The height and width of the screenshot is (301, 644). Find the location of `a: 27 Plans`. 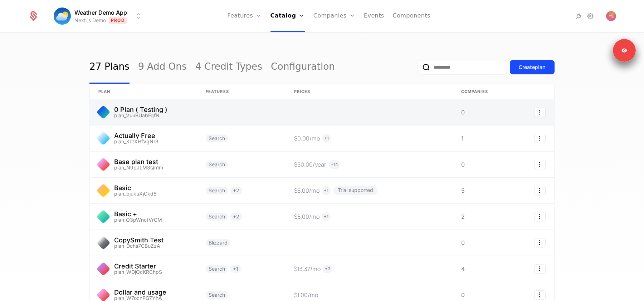

a: 27 Plans is located at coordinates (110, 67).